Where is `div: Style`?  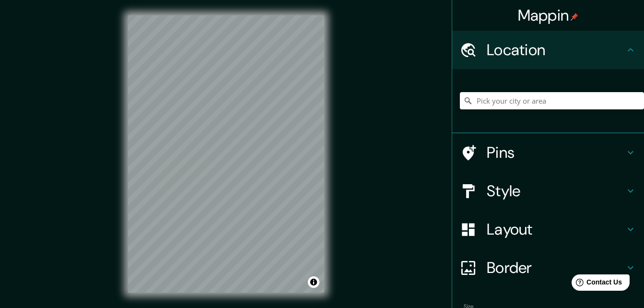
div: Style is located at coordinates (548, 191).